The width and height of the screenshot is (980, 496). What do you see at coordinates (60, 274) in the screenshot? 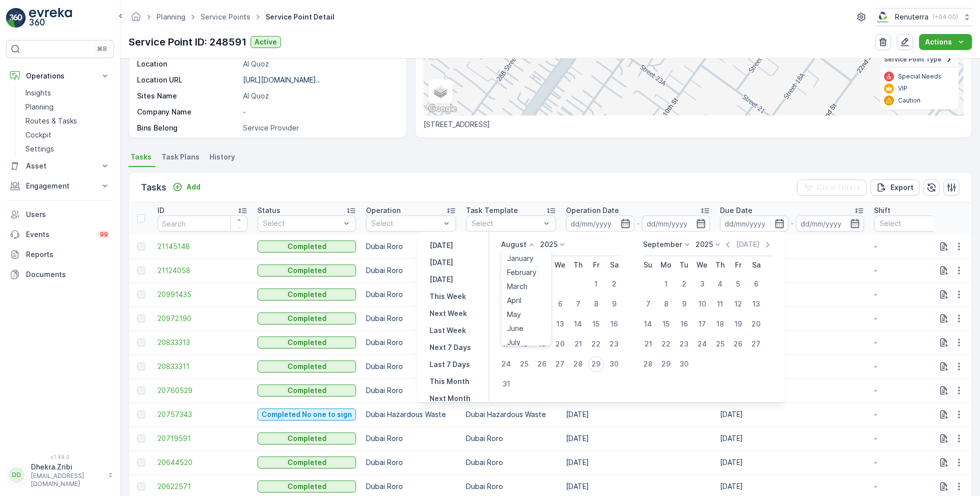
I see `a: Documents` at bounding box center [60, 274].